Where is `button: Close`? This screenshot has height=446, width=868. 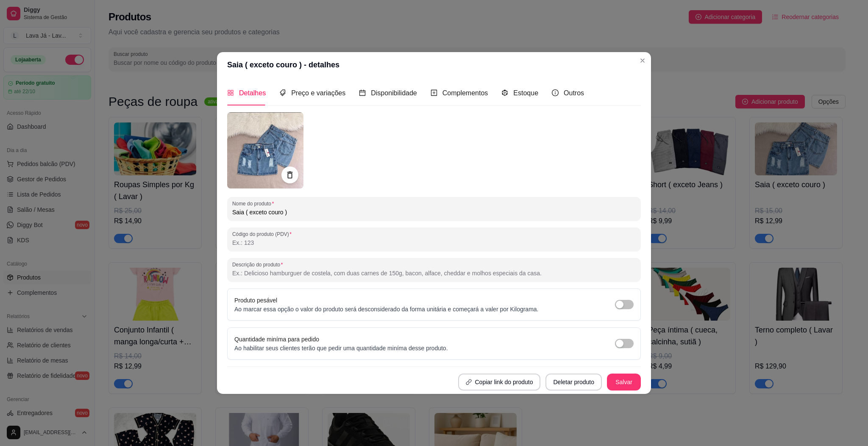
button: Close is located at coordinates (642, 61).